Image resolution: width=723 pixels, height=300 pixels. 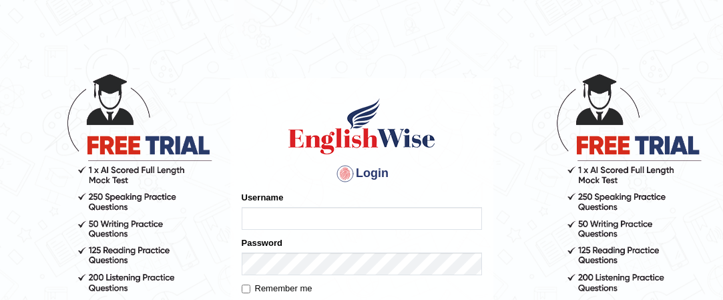 I want to click on img: Logo of English Wise sign in for intelligent practice with AI, so click(x=362, y=126).